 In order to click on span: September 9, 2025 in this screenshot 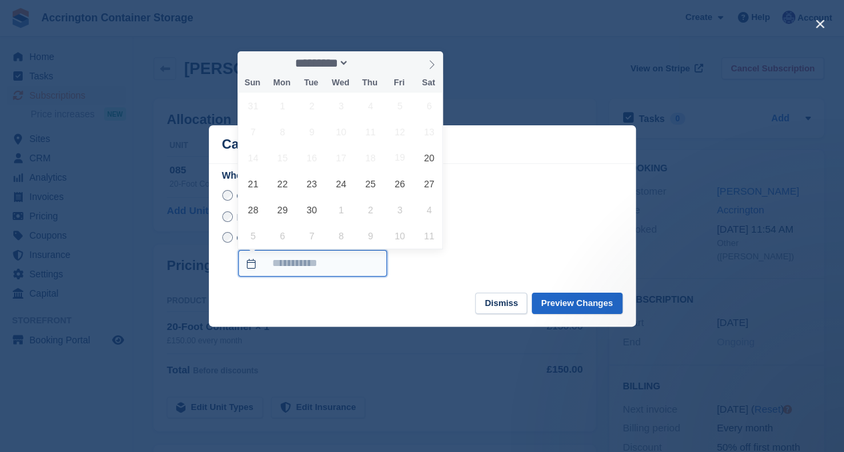, I will do `click(312, 131)`.